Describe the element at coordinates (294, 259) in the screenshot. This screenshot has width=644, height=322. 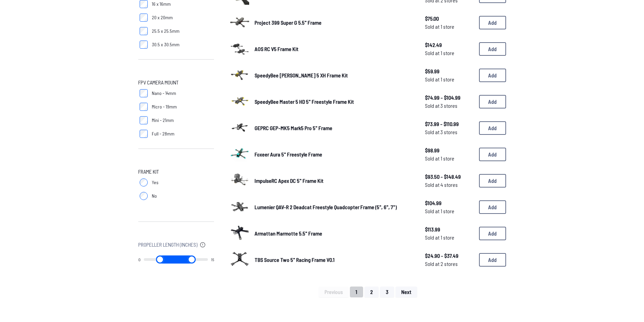
I see `span: TBS Source Two 5" Racing Frame V0.1` at that location.